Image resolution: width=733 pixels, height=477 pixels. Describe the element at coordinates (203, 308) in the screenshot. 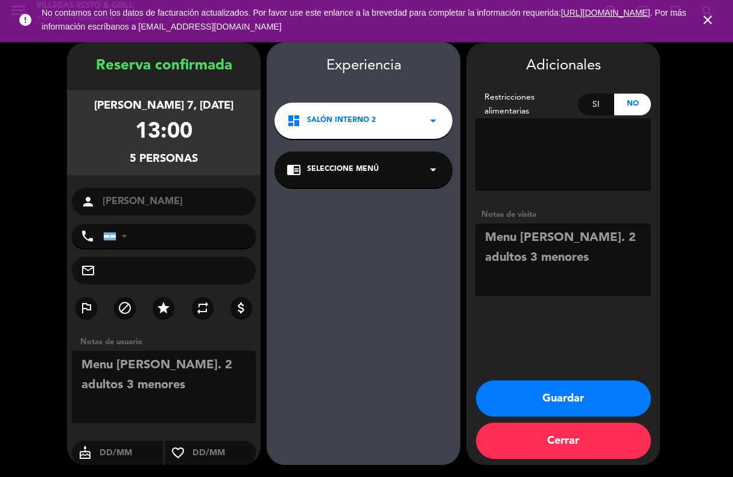

I see `i: repeat` at that location.